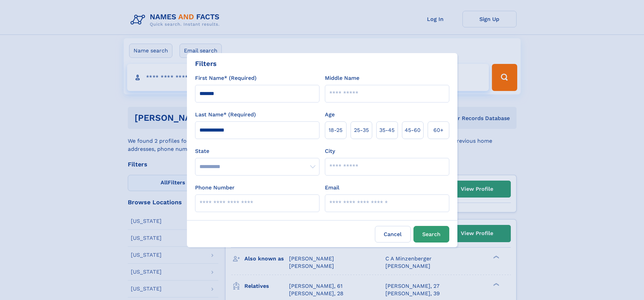 This screenshot has height=300, width=644. Describe the element at coordinates (258, 151) in the screenshot. I see `label: State` at that location.